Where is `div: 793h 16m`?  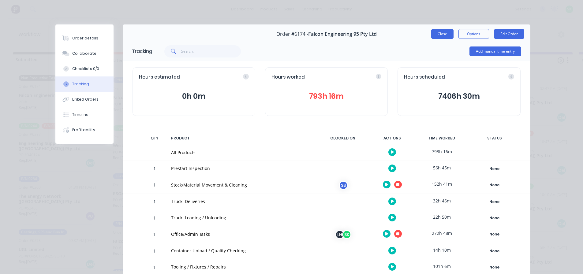
div: 793h 16m is located at coordinates (442, 152).